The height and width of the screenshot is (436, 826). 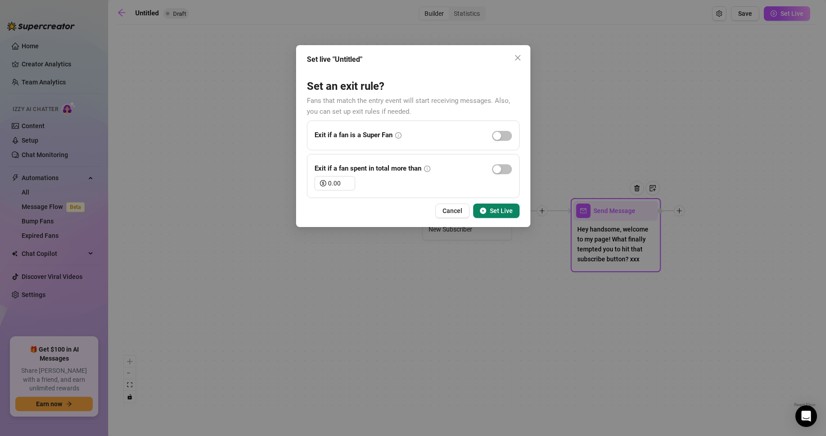 I want to click on span: Cancel, so click(x=453, y=211).